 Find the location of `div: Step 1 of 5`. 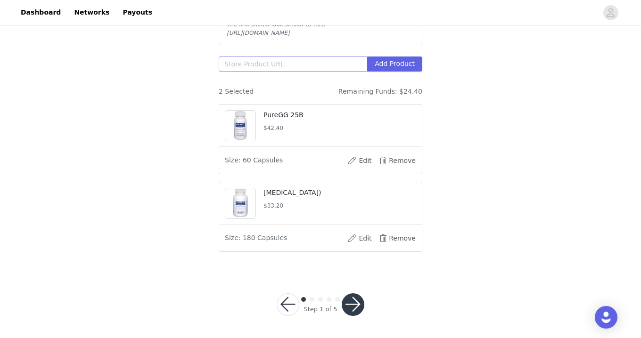

div: Step 1 of 5 is located at coordinates (320, 310).